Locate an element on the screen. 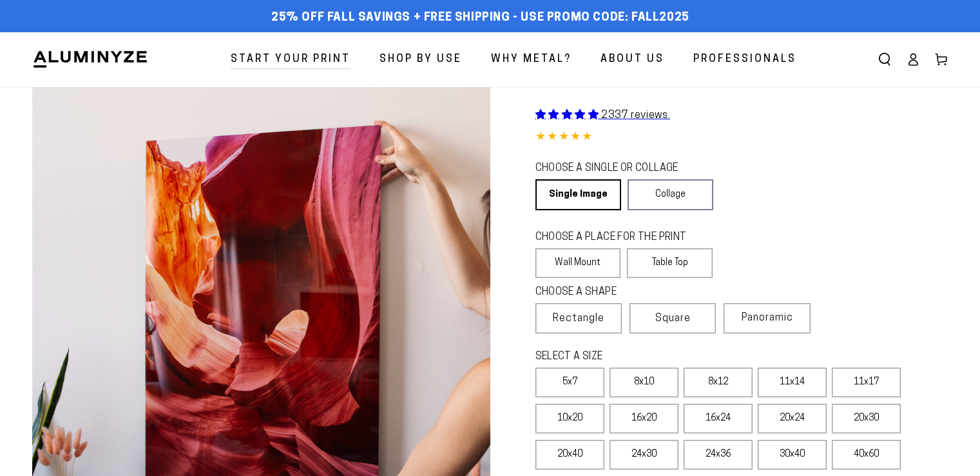 Image resolution: width=980 pixels, height=476 pixels. summary: Search our site is located at coordinates (884, 59).